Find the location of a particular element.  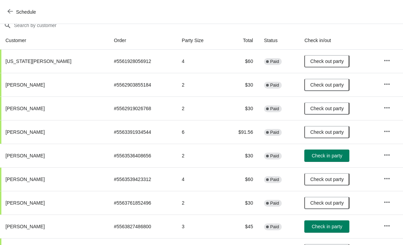

td: # 5562903855184 is located at coordinates (143, 84).